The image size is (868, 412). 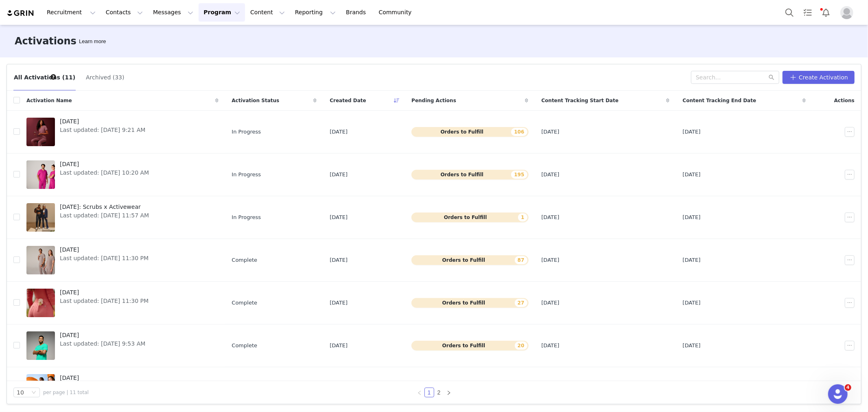 What do you see at coordinates (849, 12) in the screenshot?
I see `button: Profile` at bounding box center [849, 12].